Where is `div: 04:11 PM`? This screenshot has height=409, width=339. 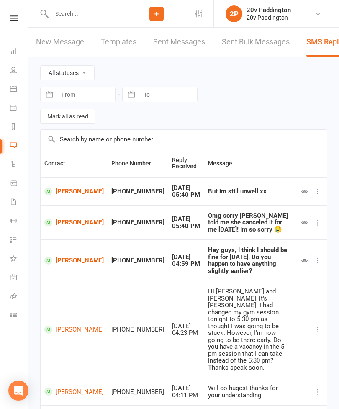
div: 04:11 PM is located at coordinates (187, 396).